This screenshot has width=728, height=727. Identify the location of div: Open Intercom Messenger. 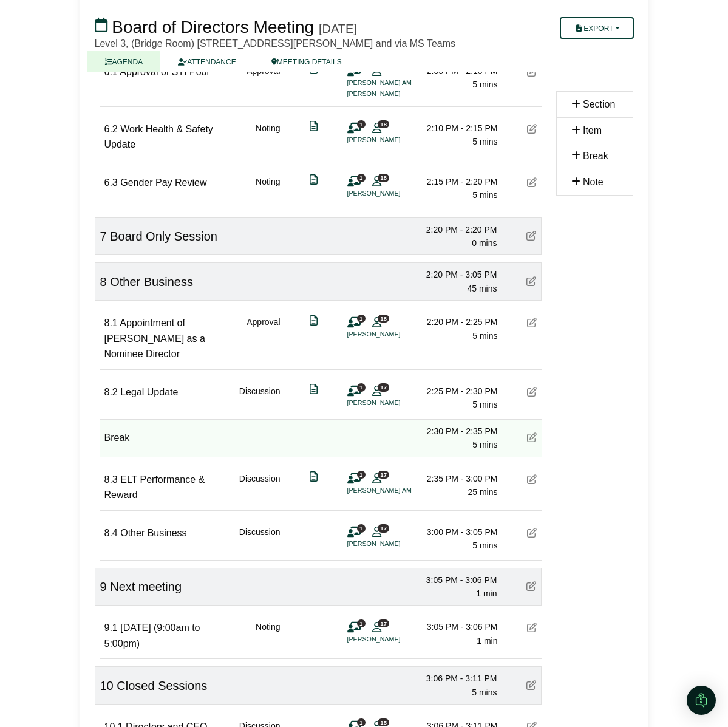
(701, 700).